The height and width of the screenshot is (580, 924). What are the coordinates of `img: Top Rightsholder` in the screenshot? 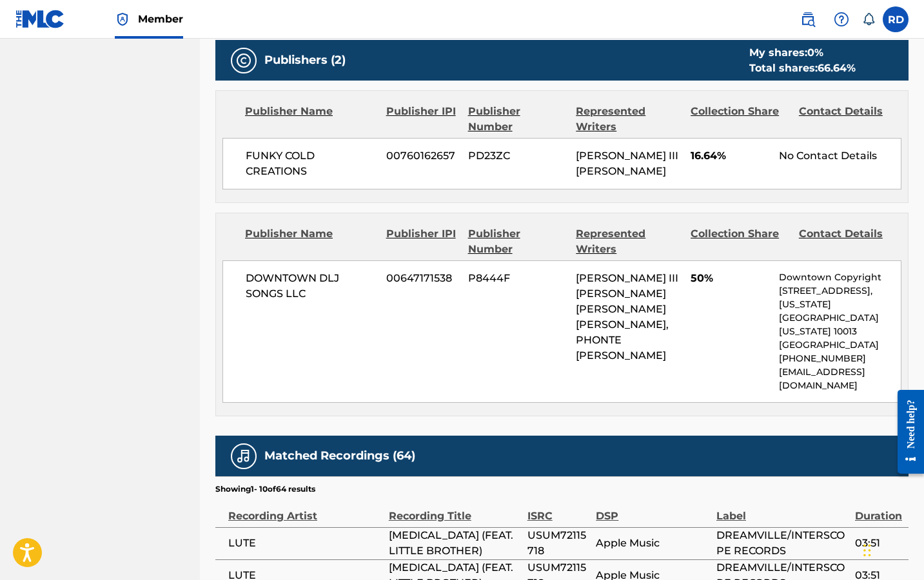 It's located at (123, 19).